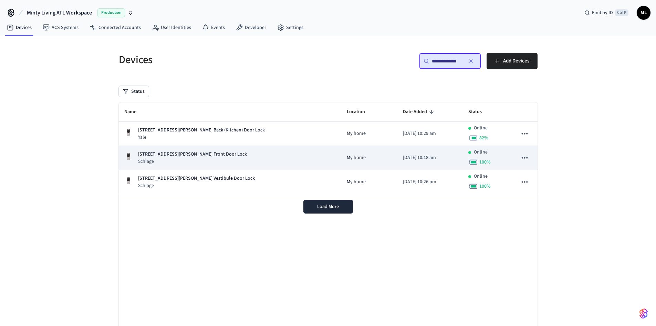 Image resolution: width=656 pixels, height=326 pixels. I want to click on span: Add Devices, so click(516, 61).